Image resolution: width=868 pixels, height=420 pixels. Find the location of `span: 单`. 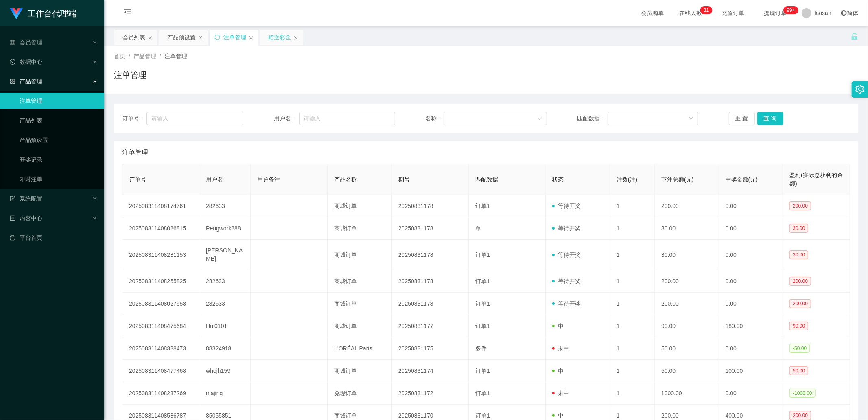

span: 单 is located at coordinates (478, 229).